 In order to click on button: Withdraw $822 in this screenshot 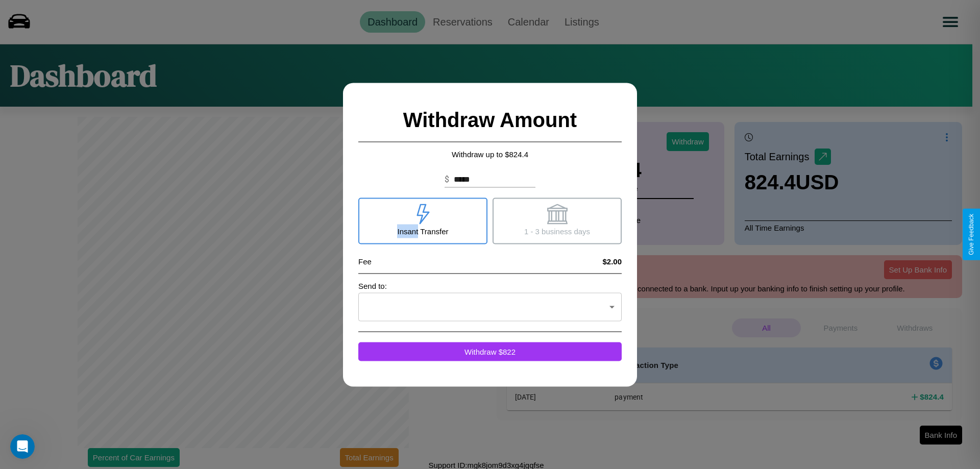, I will do `click(490, 351)`.